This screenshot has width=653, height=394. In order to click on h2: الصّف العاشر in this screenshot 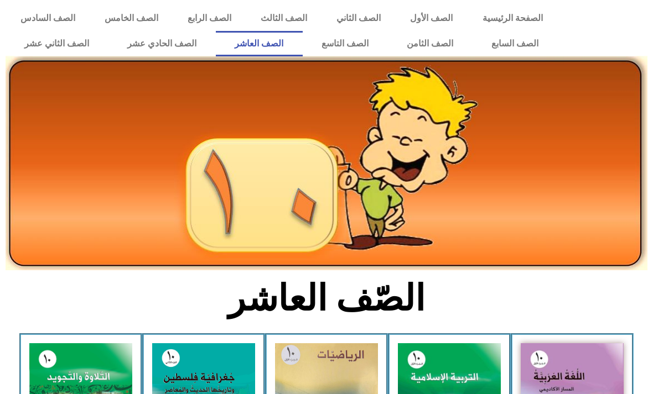, I will do `click(326, 299)`.